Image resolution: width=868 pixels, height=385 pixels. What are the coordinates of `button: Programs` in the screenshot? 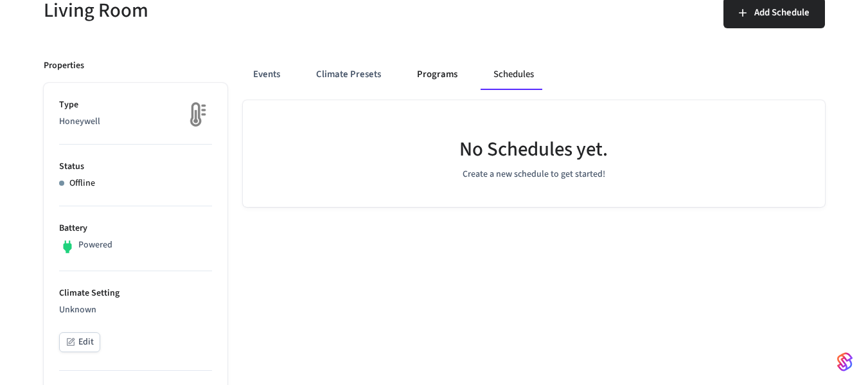 It's located at (437, 75).